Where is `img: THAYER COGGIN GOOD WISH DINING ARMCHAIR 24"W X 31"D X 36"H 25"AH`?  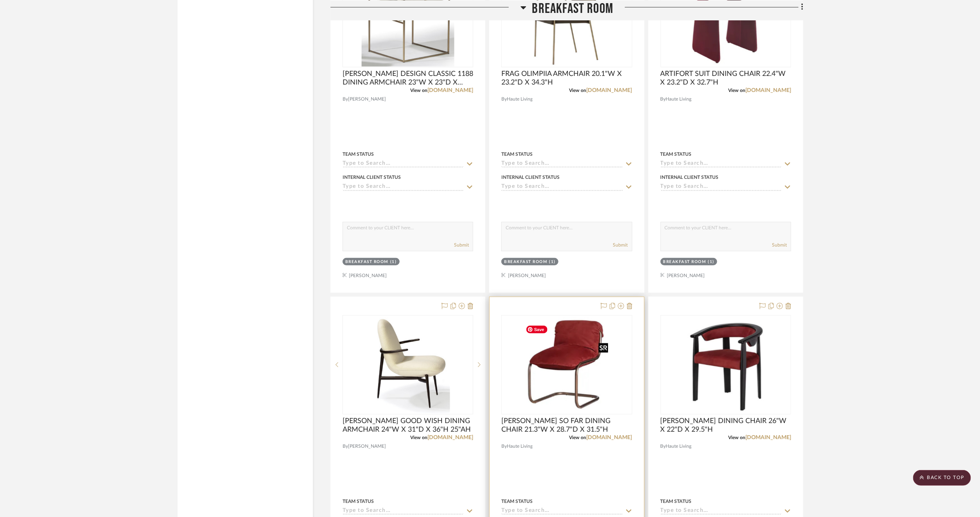 img: THAYER COGGIN GOOD WISH DINING ARMCHAIR 24"W X 31"D X 36"H 25"AH is located at coordinates (408, 365).